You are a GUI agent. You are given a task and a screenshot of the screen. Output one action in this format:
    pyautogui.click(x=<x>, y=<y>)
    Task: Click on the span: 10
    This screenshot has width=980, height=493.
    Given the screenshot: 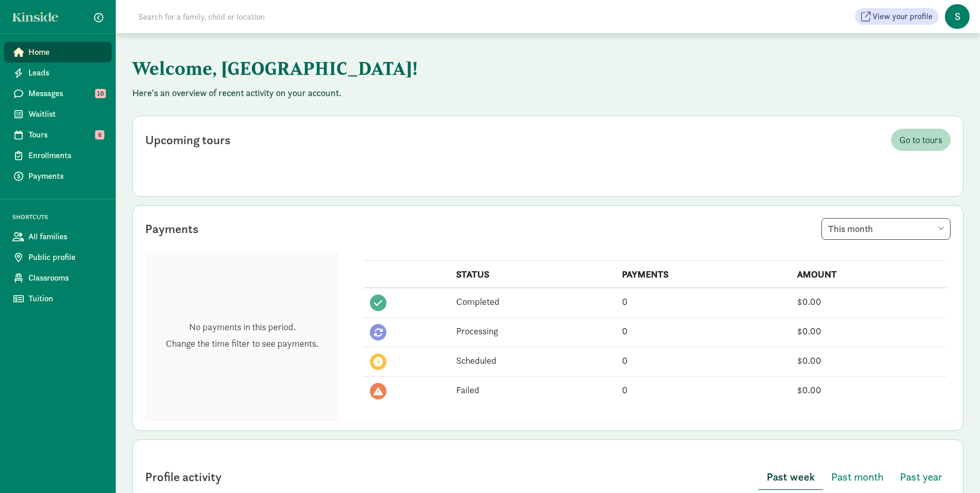 What is the action you would take?
    pyautogui.click(x=100, y=93)
    